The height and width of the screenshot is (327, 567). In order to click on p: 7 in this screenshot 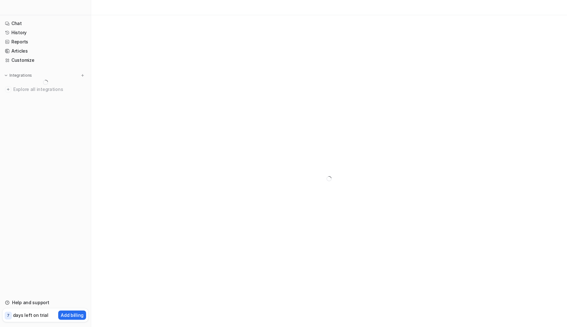, I will do `click(8, 315)`.